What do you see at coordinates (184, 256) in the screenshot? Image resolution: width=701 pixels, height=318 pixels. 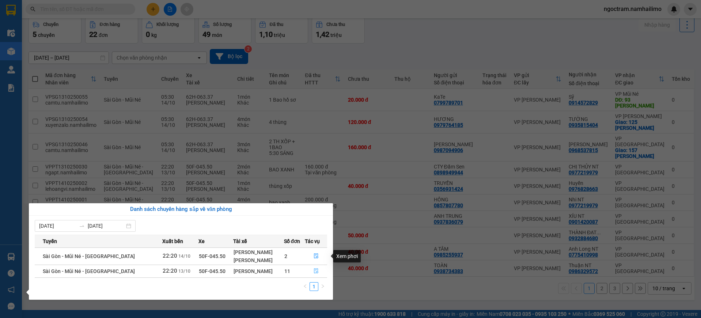 I see `span: 14/10` at bounding box center [184, 256].